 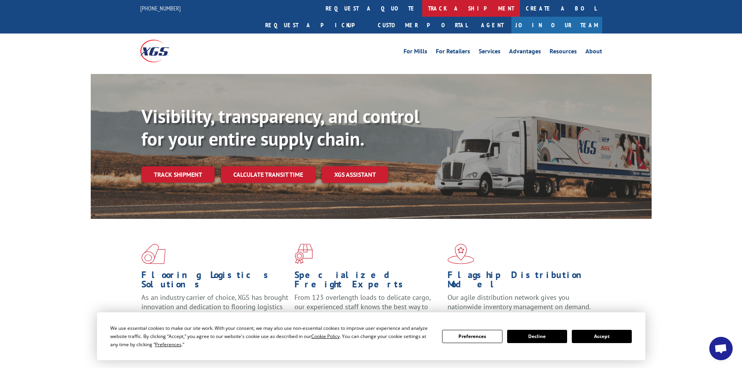 I want to click on h1: Specialized Freight Experts, so click(x=368, y=282).